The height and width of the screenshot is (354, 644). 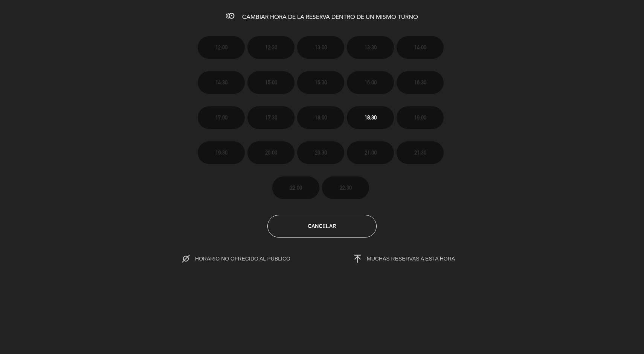 I want to click on button: 22:30, so click(x=345, y=188).